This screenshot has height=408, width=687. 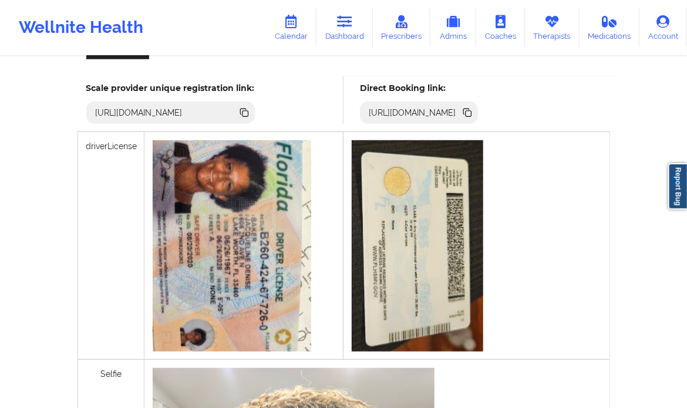 I want to click on a: Calendar, so click(x=291, y=28).